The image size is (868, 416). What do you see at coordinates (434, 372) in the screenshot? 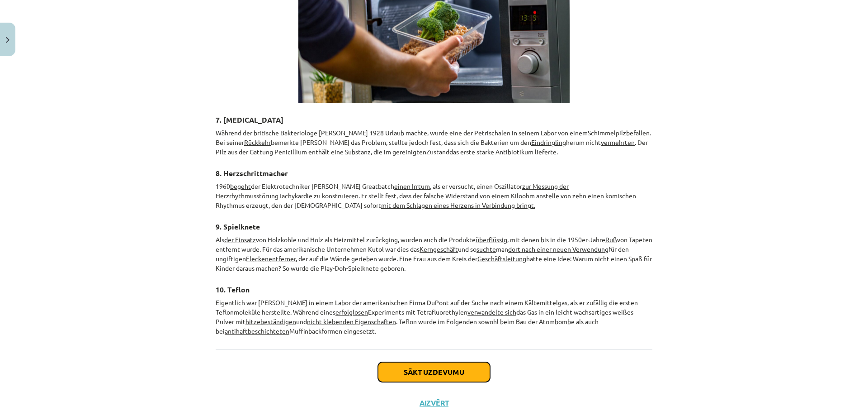
I see `button: Sākt uzdevumu` at bounding box center [434, 372].